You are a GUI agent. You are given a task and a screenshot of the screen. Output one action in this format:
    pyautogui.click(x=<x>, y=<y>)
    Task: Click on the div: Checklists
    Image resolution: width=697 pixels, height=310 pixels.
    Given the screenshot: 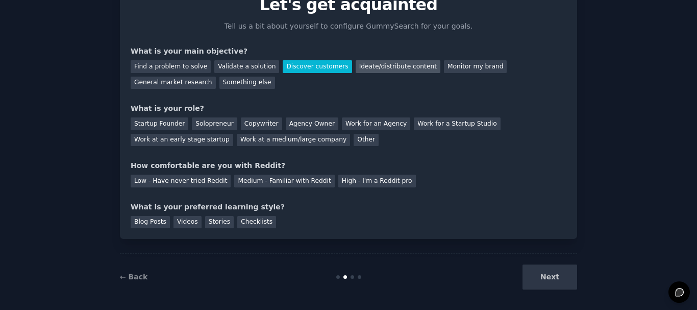 What is the action you would take?
    pyautogui.click(x=257, y=222)
    